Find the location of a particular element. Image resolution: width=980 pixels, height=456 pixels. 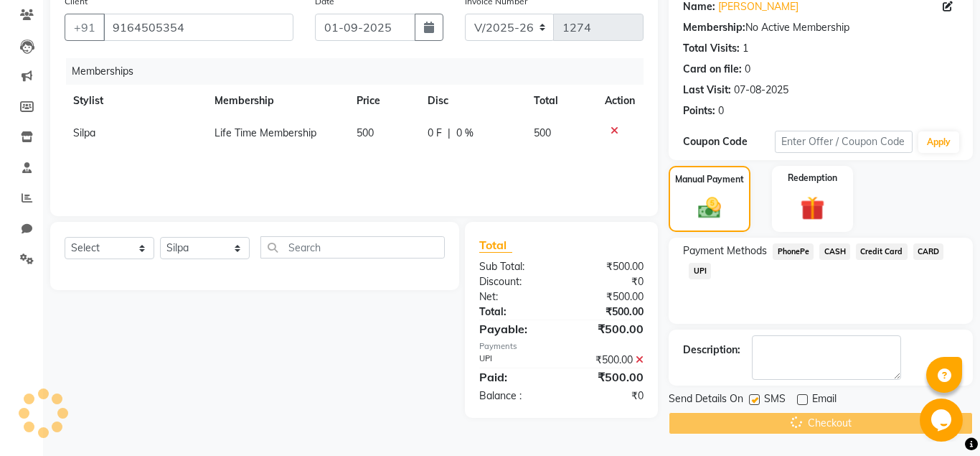

div: Description: is located at coordinates (712, 350).